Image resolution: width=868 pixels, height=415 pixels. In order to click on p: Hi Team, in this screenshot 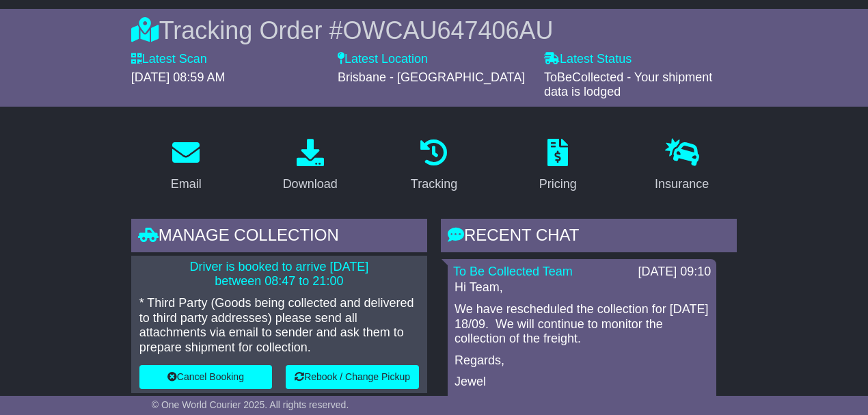, I will do `click(581, 287)`.